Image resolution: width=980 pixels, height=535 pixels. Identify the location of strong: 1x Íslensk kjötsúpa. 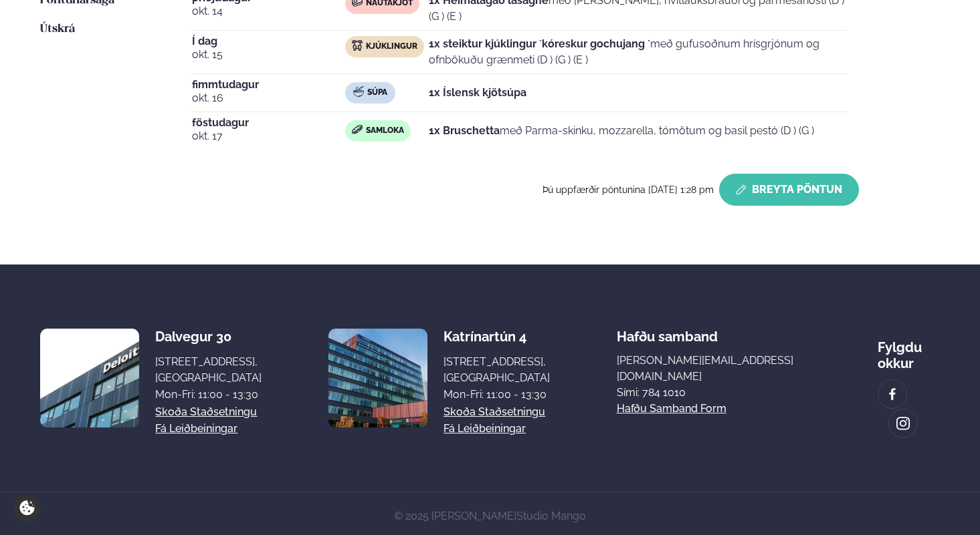
(478, 92).